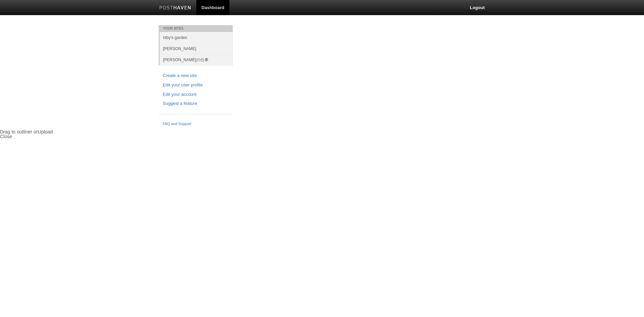 The height and width of the screenshot is (317, 644). Describe the element at coordinates (196, 95) in the screenshot. I see `a: Edit your account` at that location.